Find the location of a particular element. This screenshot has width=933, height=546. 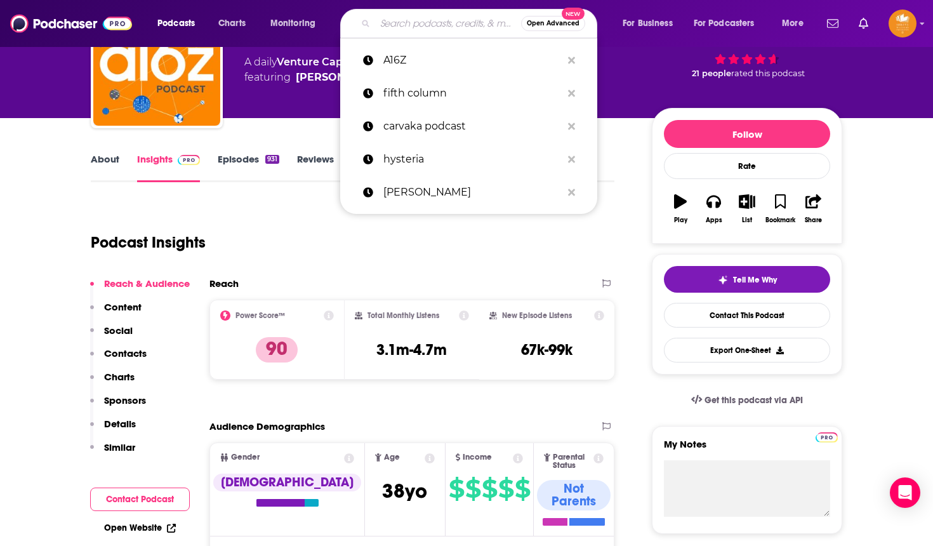

a: A16Z is located at coordinates (469, 60).